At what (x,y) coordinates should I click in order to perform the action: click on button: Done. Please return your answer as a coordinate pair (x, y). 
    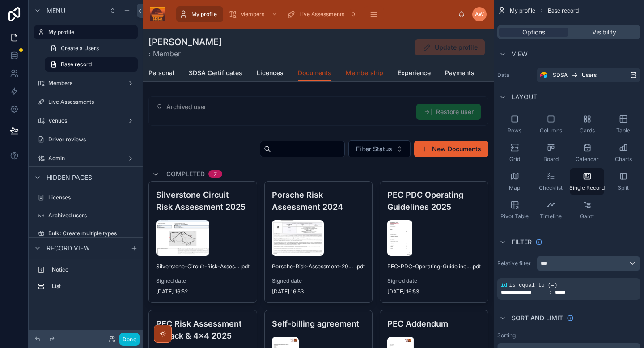
    Looking at the image, I should click on (129, 338).